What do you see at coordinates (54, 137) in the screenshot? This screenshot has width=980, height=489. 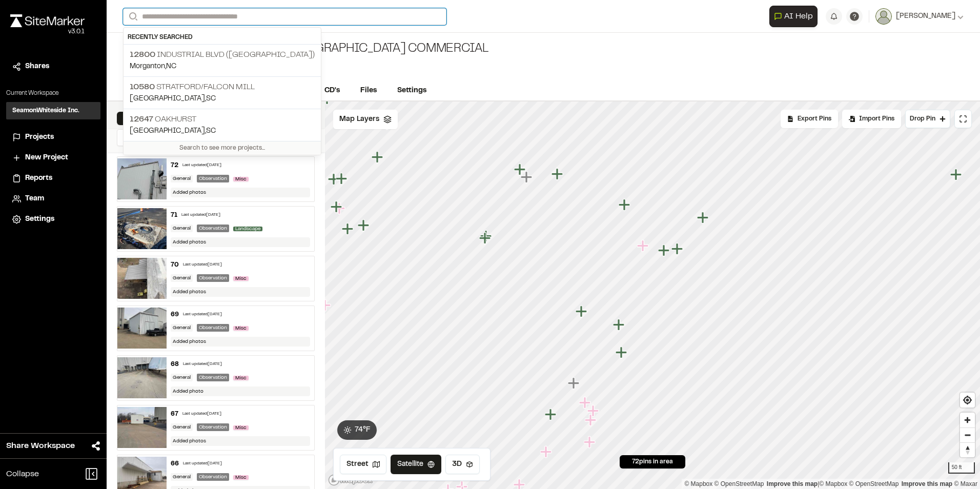 I see `a: Projects` at bounding box center [54, 137].